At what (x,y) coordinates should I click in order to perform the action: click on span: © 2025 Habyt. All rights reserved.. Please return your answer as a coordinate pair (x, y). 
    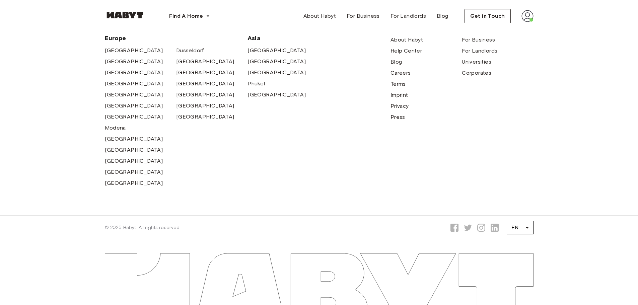
    Looking at the image, I should click on (143, 228).